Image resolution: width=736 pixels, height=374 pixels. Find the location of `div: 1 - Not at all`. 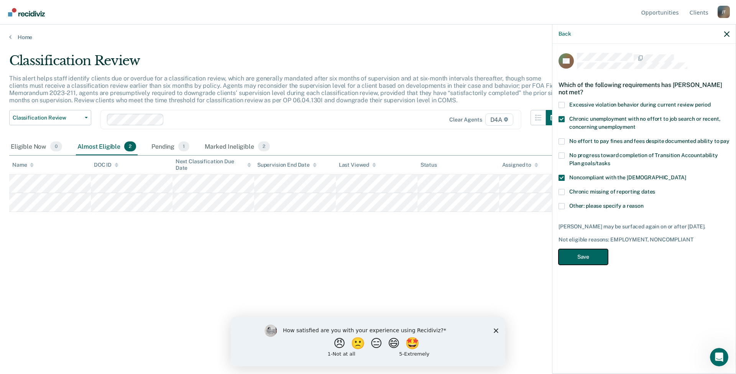

div: 1 - Not at all is located at coordinates (88, 37).